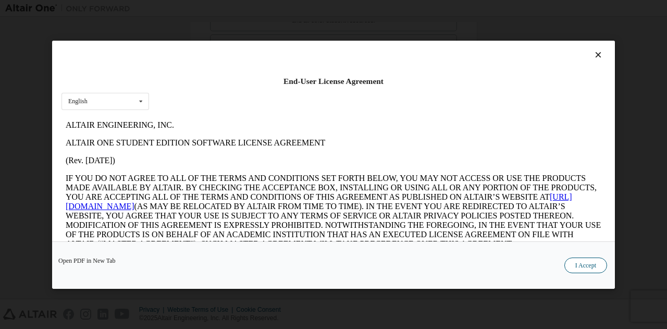 The height and width of the screenshot is (329, 667). Describe the element at coordinates (272, 160) in the screenshot. I see `p: This Altair One Student Edition Software License Agreement (“Agreement”) is between Altair Engine...` at that location.